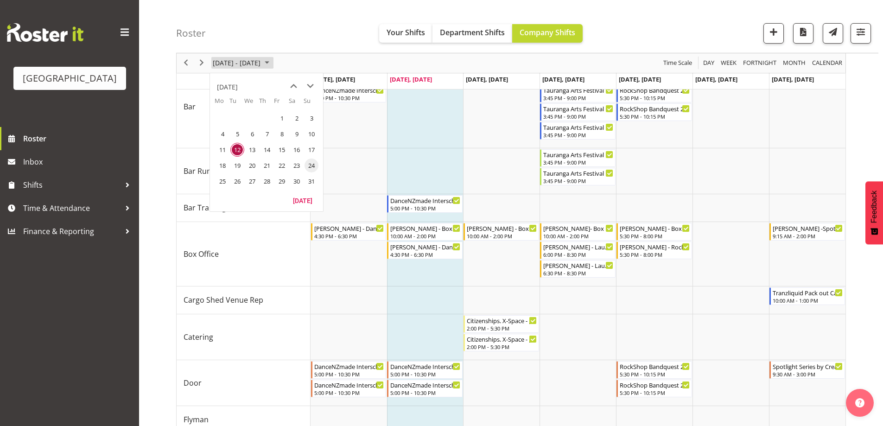 This screenshot has width=883, height=426. I want to click on span: calendar, so click(826, 63).